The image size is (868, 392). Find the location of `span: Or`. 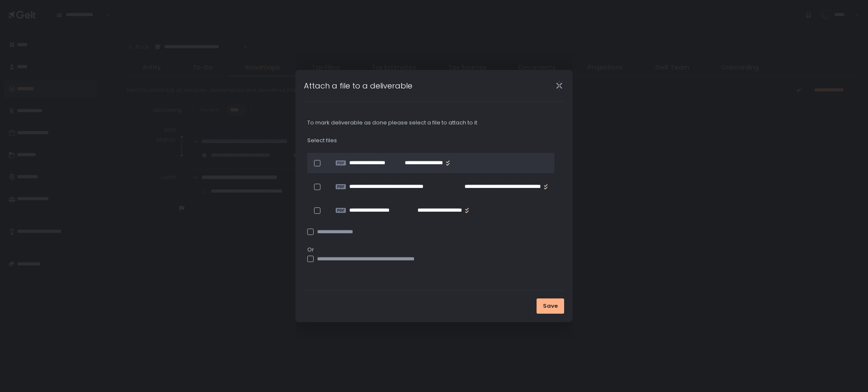

span: Or is located at coordinates (434, 250).